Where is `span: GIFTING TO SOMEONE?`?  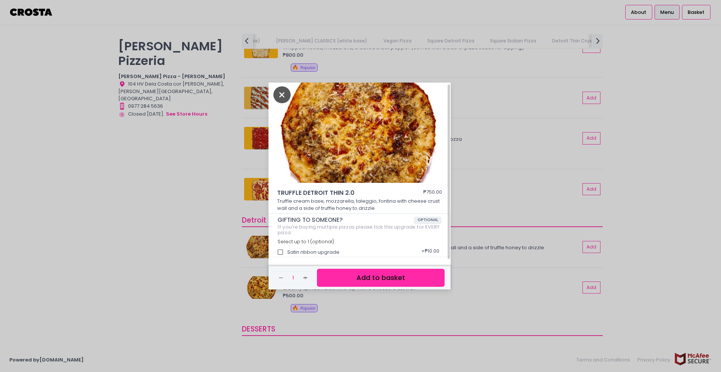
span: GIFTING TO SOMEONE? is located at coordinates (345, 220).